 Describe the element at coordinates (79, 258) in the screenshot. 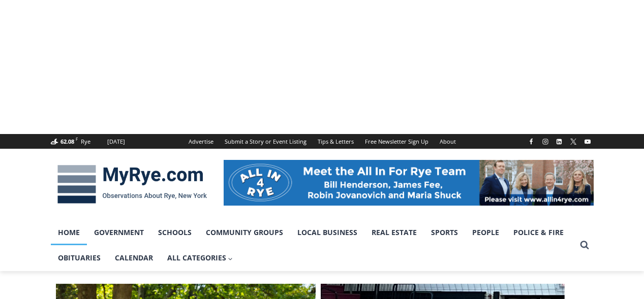

I see `a: Obituaries` at that location.